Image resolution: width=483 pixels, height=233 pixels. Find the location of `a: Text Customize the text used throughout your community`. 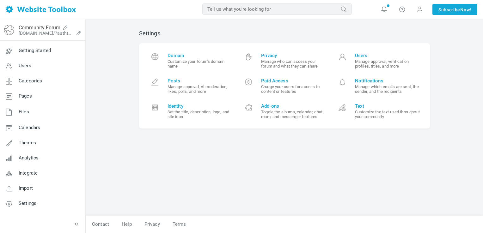

a: Text Customize the text used throughout your community is located at coordinates (378, 111).